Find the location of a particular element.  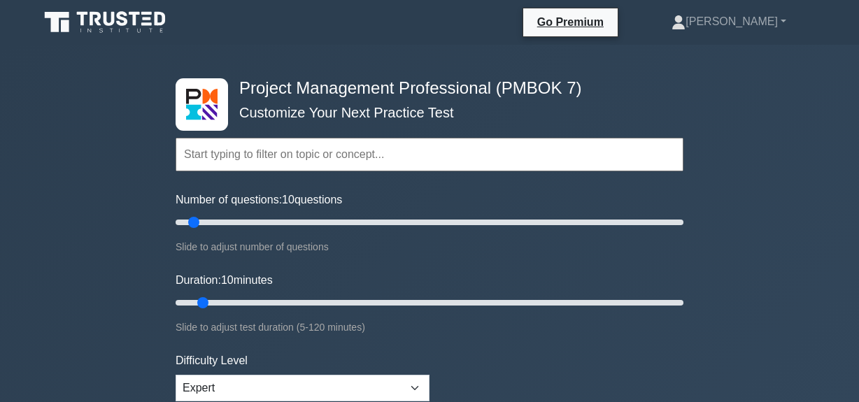

label: Number of questions: questions is located at coordinates (259, 200).